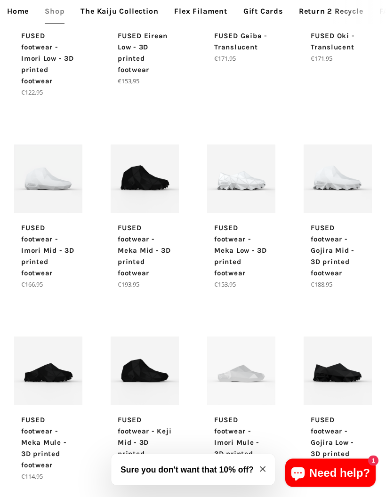 Image resolution: width=386 pixels, height=497 pixels. What do you see at coordinates (48, 251) in the screenshot?
I see `p: FUSED footwear - Imori Mid - 3D printed footwear` at bounding box center [48, 251].